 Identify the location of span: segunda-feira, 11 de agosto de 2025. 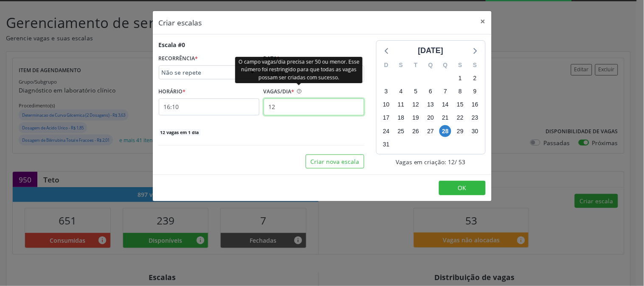
(401, 105).